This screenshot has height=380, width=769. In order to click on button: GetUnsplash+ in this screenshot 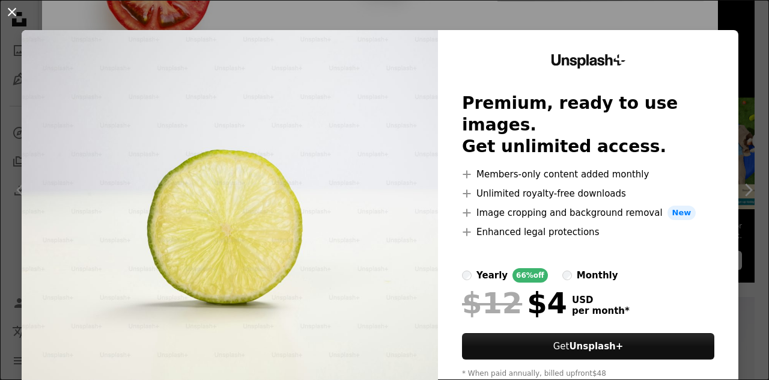, I will do `click(588, 346)`.